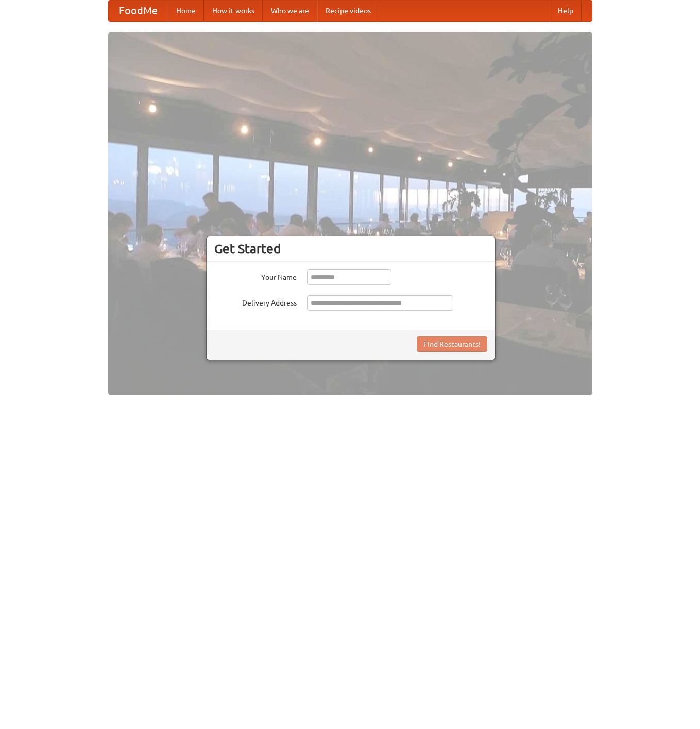  What do you see at coordinates (233, 10) in the screenshot?
I see `a: How it works` at bounding box center [233, 10].